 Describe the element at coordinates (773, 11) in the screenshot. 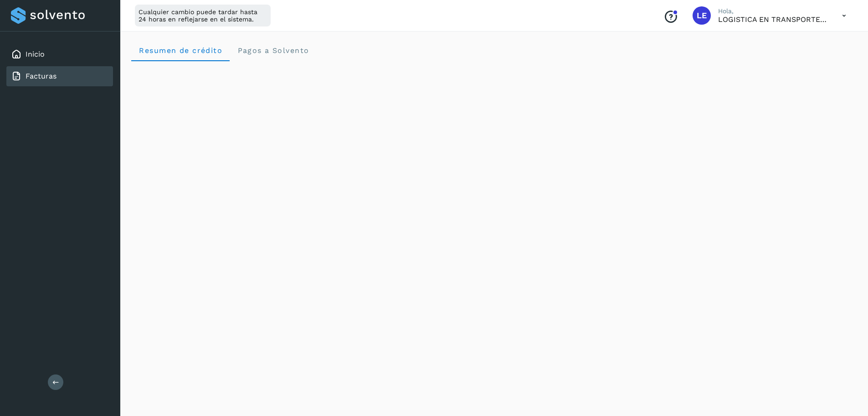

I see `p: Hola,` at that location.